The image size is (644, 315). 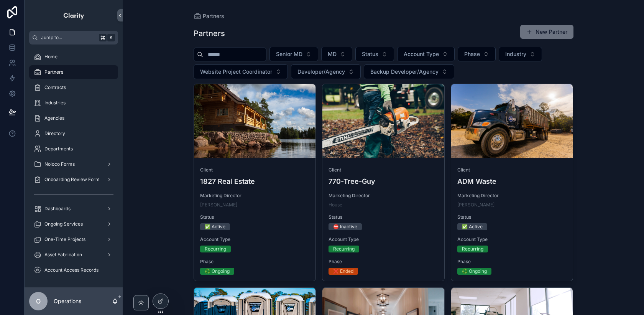 I want to click on span: Onboarding Review Form, so click(x=72, y=179).